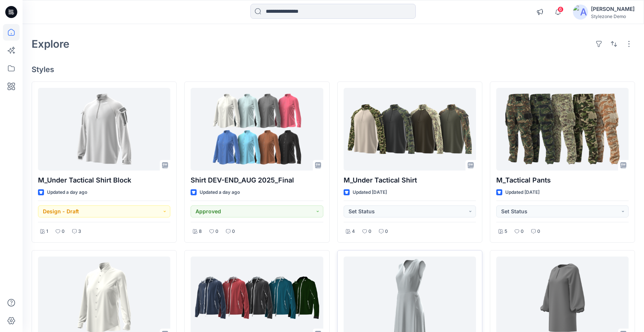  What do you see at coordinates (581, 12) in the screenshot?
I see `img: avatar` at bounding box center [581, 12].